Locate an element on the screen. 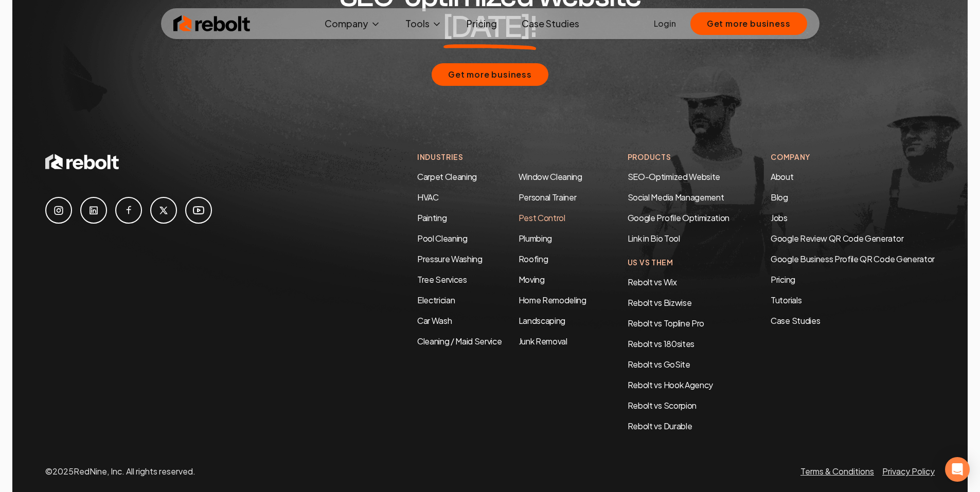 This screenshot has height=492, width=980. a: SEO-Optimized Website is located at coordinates (674, 176).